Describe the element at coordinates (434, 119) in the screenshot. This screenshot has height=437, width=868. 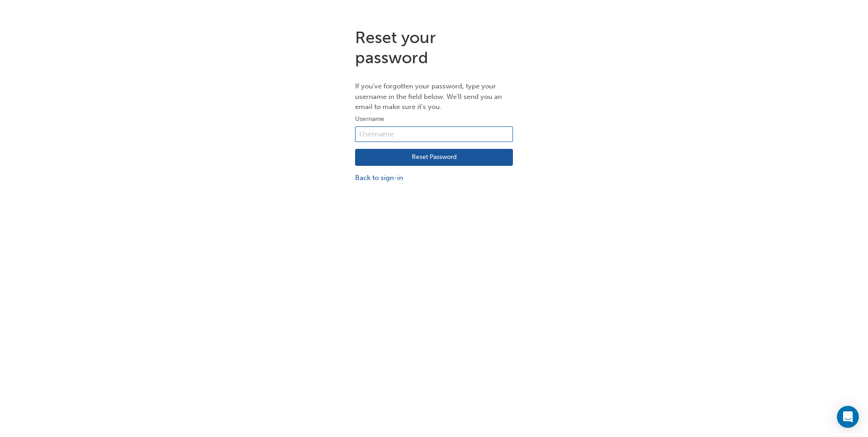
I see `label: Username` at that location.